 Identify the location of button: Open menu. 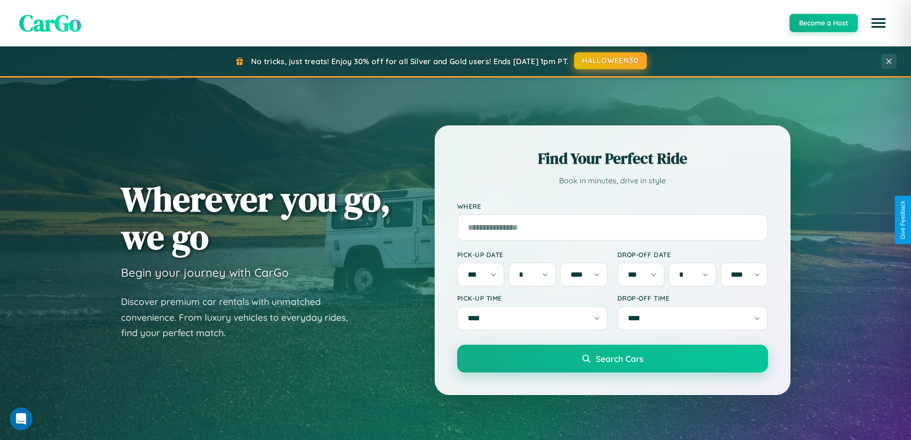
(879, 23).